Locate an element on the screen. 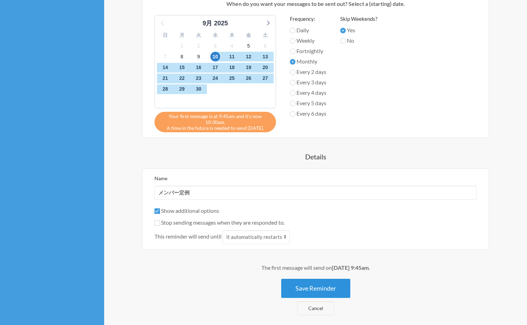  label: Every 2 days is located at coordinates (308, 72).